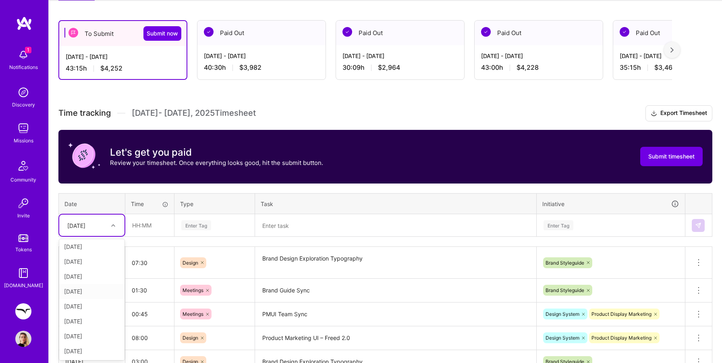 The height and width of the screenshot is (363, 722). What do you see at coordinates (85, 113) in the screenshot?
I see `span: Time tracking` at bounding box center [85, 113].